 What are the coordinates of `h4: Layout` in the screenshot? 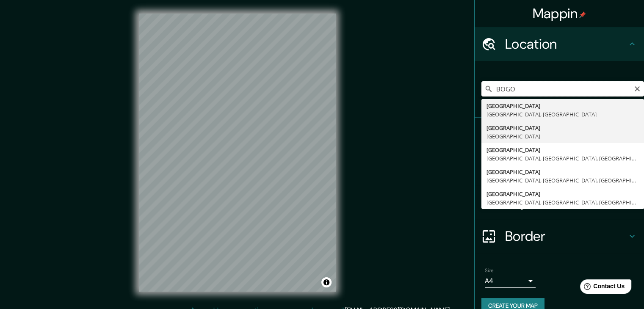 It's located at (566, 202).